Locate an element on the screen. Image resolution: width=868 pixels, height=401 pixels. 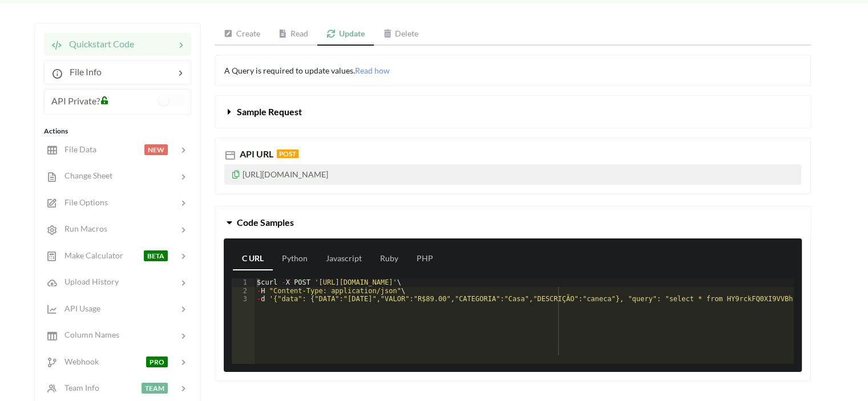
span: Sample Request is located at coordinates (270, 111).